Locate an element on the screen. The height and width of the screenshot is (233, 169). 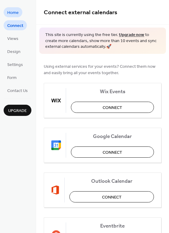
span: Connect external calendars is located at coordinates (81, 12).